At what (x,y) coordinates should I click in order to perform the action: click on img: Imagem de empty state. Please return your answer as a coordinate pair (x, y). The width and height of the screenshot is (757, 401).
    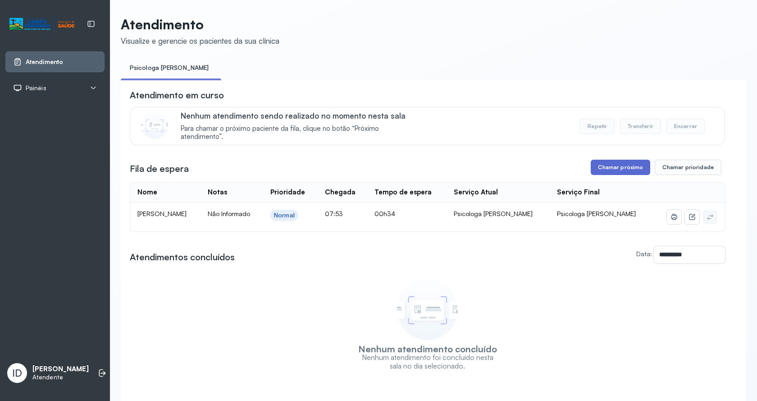
    Looking at the image, I should click on (427, 309).